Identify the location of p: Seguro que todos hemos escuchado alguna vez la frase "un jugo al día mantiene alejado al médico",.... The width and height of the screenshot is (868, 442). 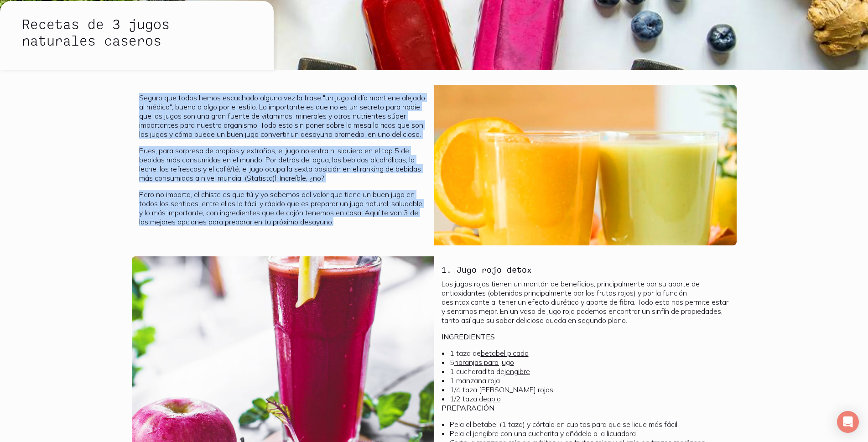
(283, 115).